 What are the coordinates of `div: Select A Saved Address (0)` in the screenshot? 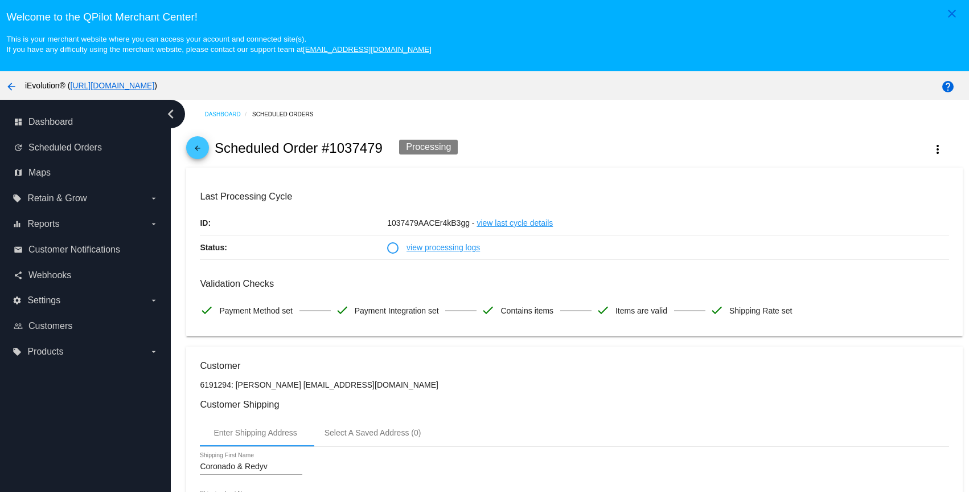 It's located at (373, 432).